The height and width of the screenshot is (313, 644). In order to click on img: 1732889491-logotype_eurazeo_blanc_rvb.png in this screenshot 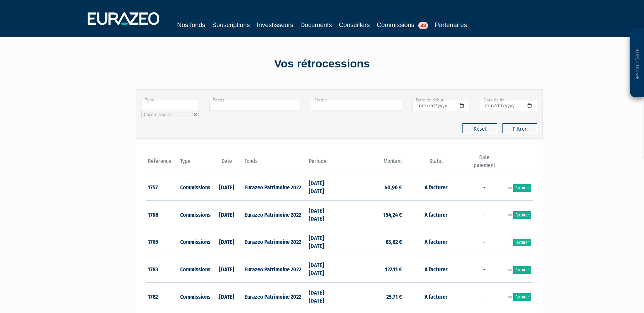, I will do `click(123, 18)`.